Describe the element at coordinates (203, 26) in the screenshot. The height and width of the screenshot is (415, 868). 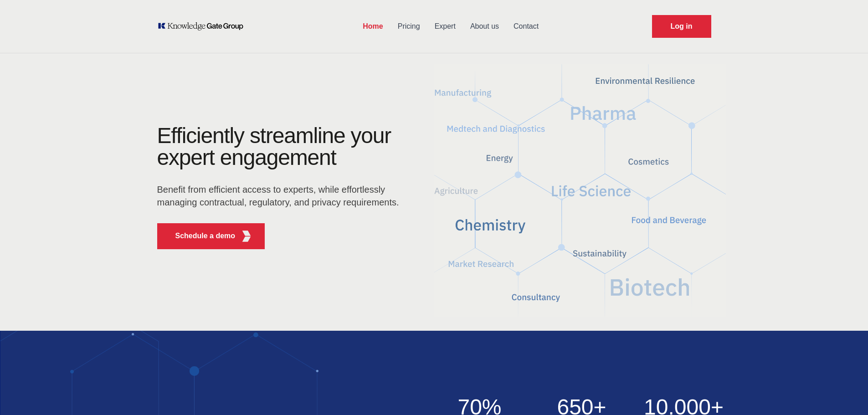
I see `a: KOL Knowledge Platform: Talk to Key External Experts (KEE)` at that location.